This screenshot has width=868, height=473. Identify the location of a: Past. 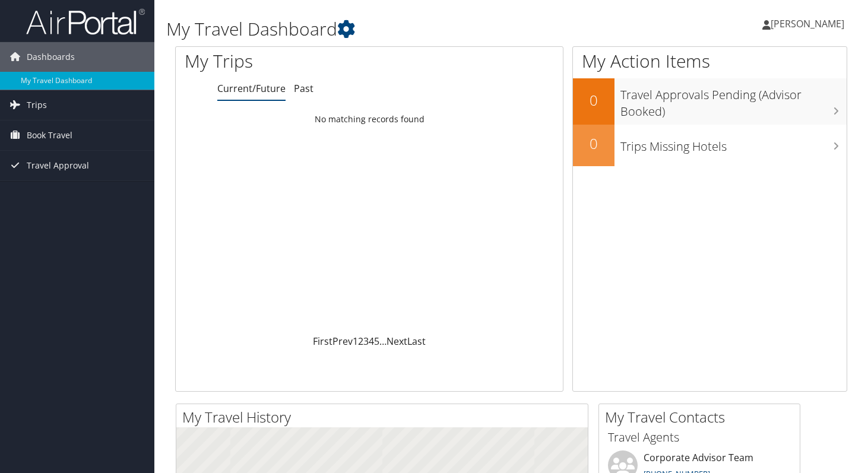
(303, 89).